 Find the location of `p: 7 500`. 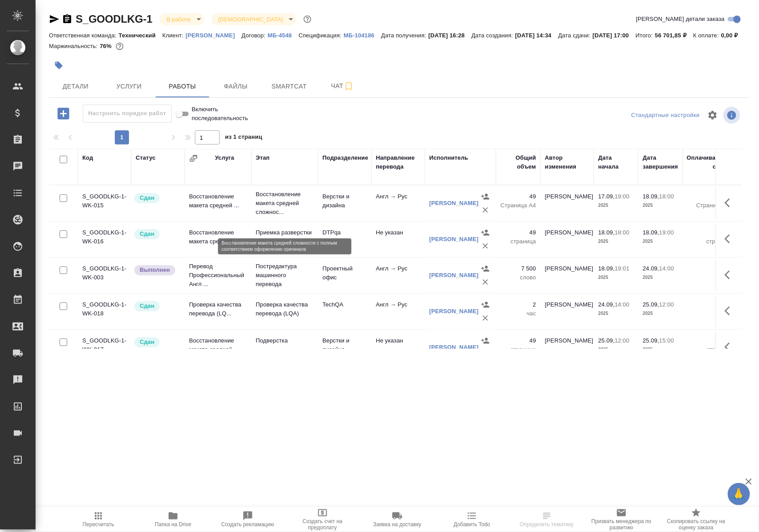

p: 7 500 is located at coordinates (709, 269).